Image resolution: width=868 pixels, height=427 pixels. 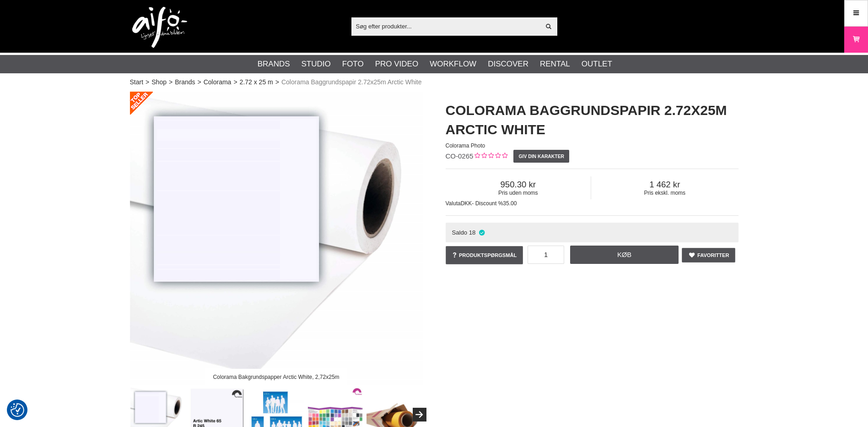 I want to click on a: Studio, so click(x=316, y=64).